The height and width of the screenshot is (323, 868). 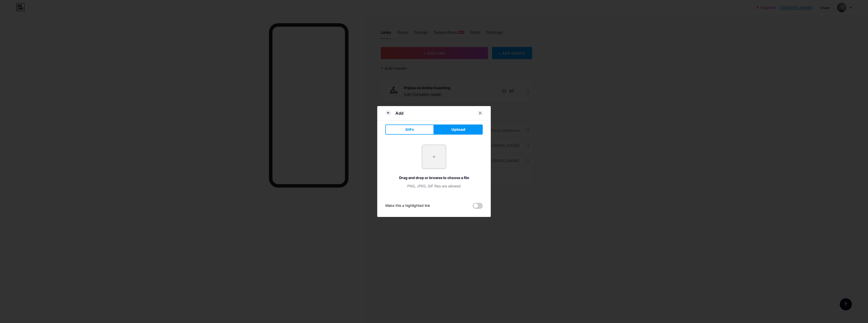 What do you see at coordinates (458, 130) in the screenshot?
I see `button: Upload` at bounding box center [458, 130].